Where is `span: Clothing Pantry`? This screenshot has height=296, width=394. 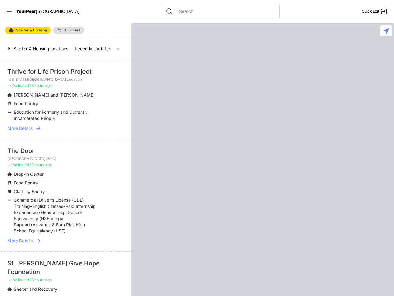
span: Clothing Pantry is located at coordinates (29, 191).